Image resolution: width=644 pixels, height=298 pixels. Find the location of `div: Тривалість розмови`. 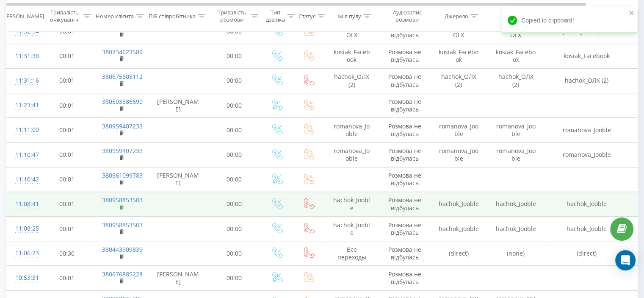

div: Тривалість розмови is located at coordinates (232, 16).